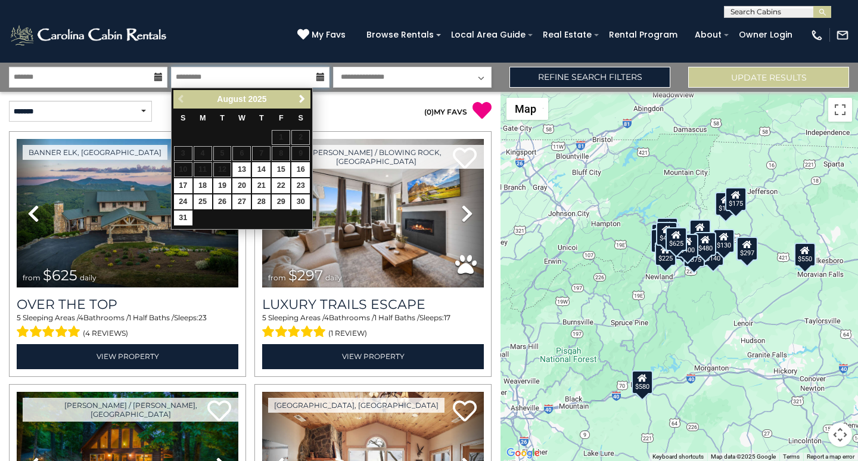  I want to click on a: 22, so click(281, 185).